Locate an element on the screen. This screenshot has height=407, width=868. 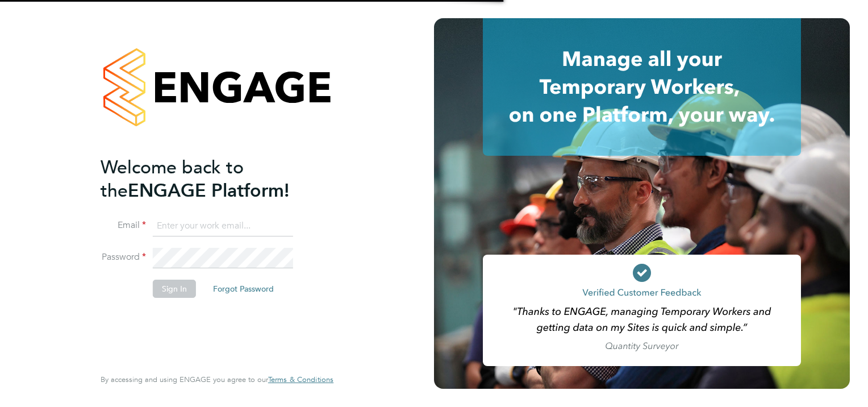
span: By accessing and using ENGAGE you agree to our is located at coordinates (217, 379).